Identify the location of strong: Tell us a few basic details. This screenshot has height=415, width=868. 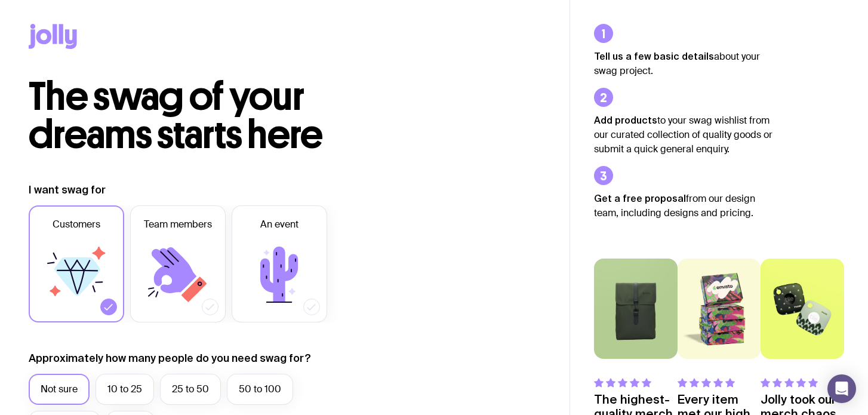
(654, 56).